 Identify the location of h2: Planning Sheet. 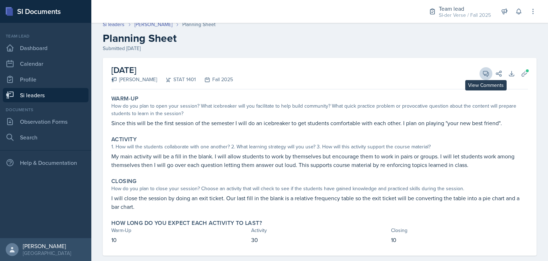
(320, 38).